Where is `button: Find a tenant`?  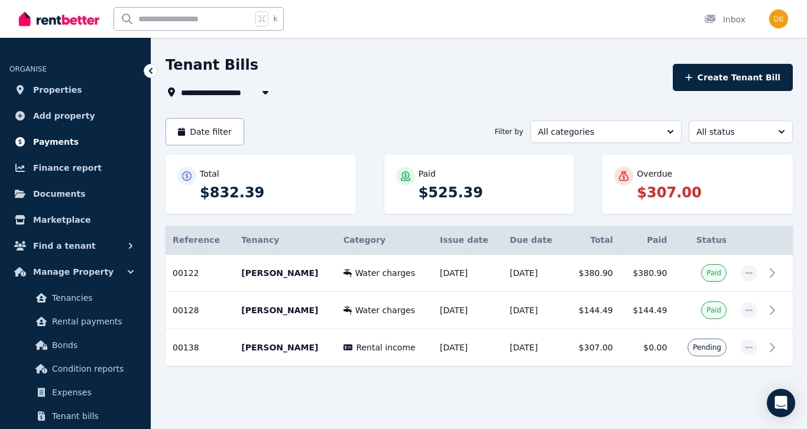 button: Find a tenant is located at coordinates (75, 246).